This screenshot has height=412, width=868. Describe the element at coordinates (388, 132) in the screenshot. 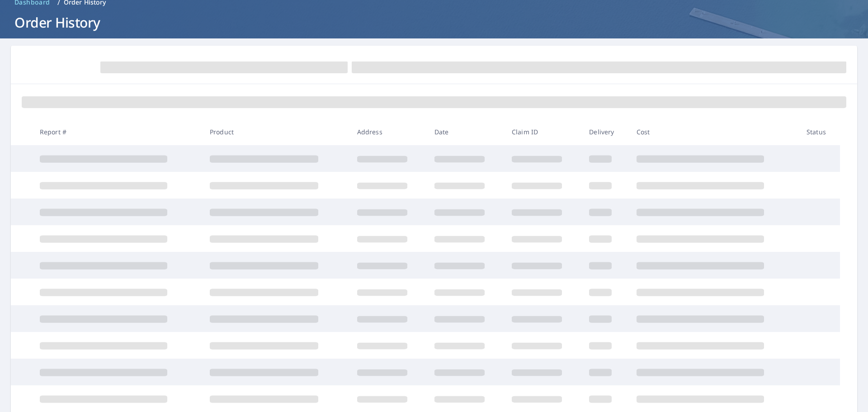

I see `th: Address` at that location.